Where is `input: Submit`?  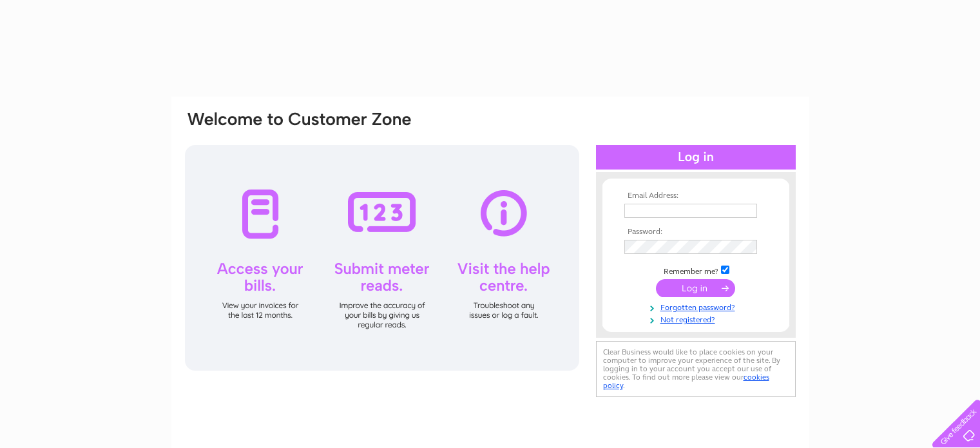
input: Submit is located at coordinates (695, 289).